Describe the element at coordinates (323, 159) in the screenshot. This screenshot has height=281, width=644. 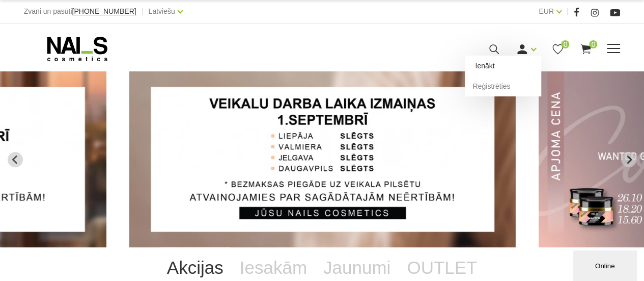
I see `li: 3 of 13` at that location.